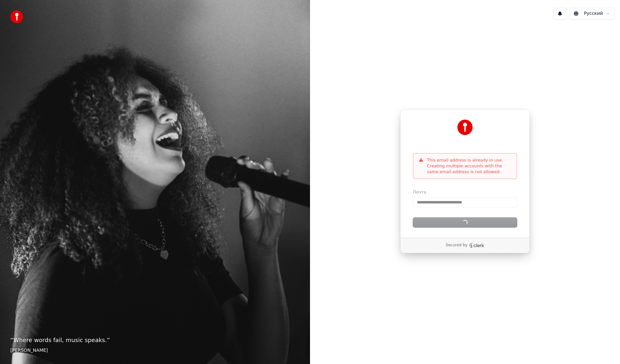 This screenshot has width=620, height=364. What do you see at coordinates (469, 166) in the screenshot?
I see `p: This email address is already in use. Creating multiple accounts with the same email address is n...` at bounding box center [469, 166].